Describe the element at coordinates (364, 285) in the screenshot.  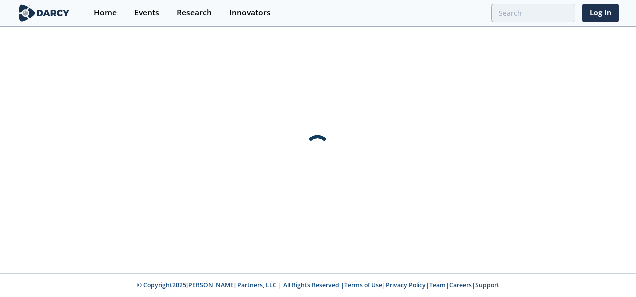
I see `a: Terms of Use` at that location.